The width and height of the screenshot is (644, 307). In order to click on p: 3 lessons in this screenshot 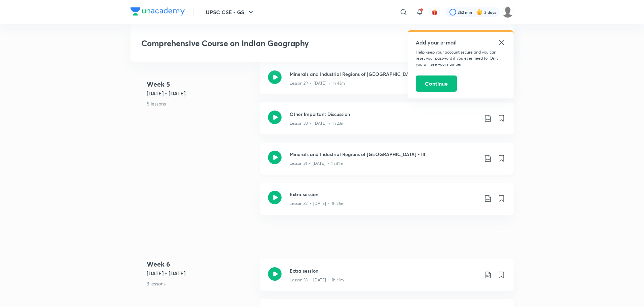, I will do `click(200, 284)`.